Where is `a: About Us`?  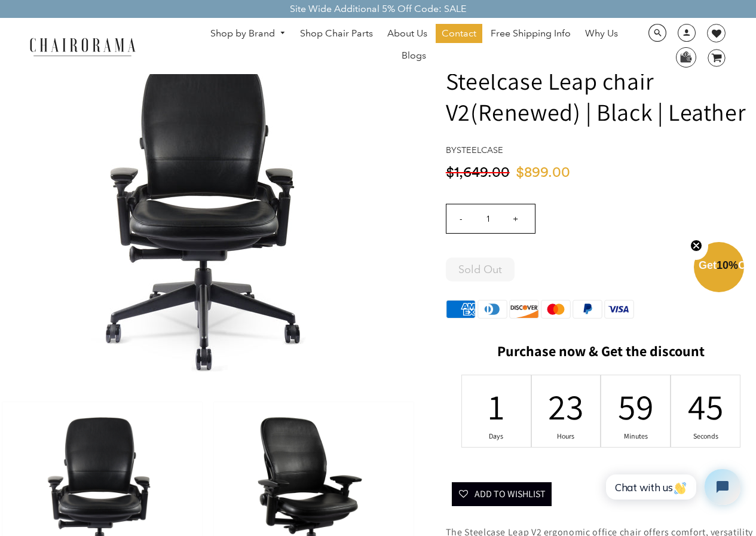 a: About Us is located at coordinates (407, 33).